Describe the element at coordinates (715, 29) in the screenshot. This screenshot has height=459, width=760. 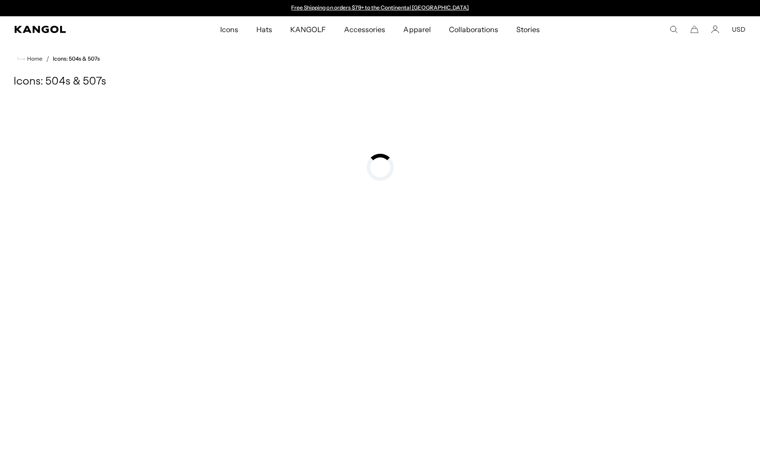
I see `a: Account` at that location.